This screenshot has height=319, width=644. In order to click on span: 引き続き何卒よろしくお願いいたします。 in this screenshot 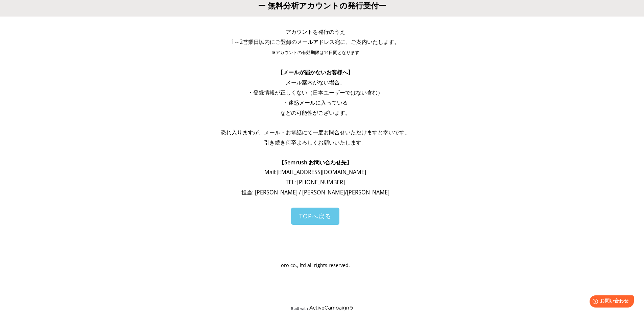, I will do `click(315, 142)`.